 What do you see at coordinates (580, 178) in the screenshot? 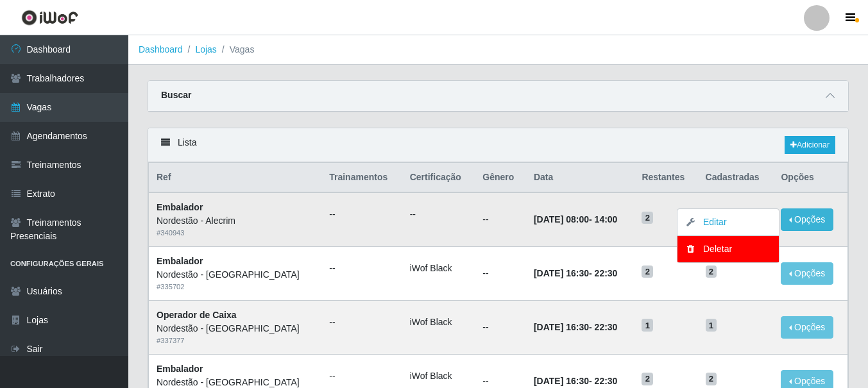
I see `th: Data` at bounding box center [580, 178].